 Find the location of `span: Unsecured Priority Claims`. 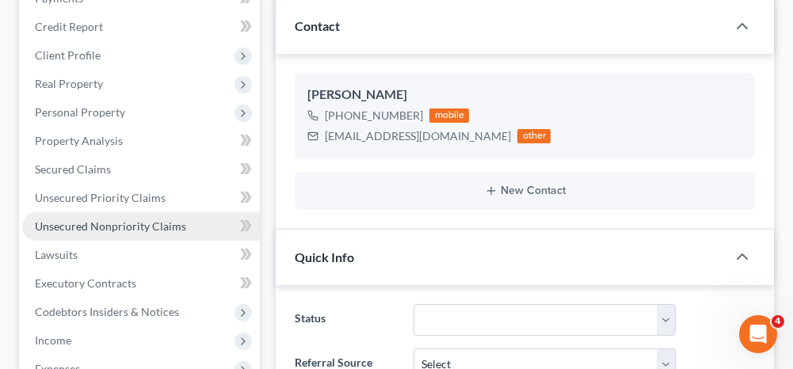

span: Unsecured Priority Claims is located at coordinates (100, 197).